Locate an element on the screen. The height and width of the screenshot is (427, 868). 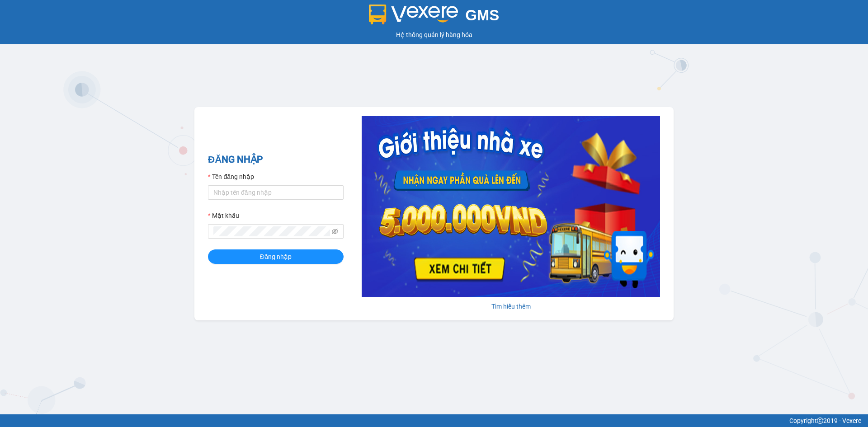
div: Copyright 2019 - Vexere is located at coordinates (434, 420).